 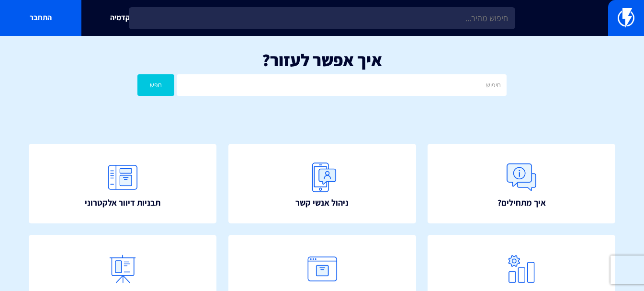 I want to click on a: איך מתחילים?, so click(x=521, y=184).